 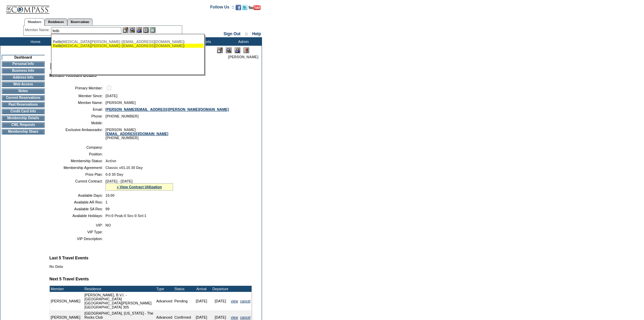 I want to click on td: Available AR Res:, so click(x=78, y=202).